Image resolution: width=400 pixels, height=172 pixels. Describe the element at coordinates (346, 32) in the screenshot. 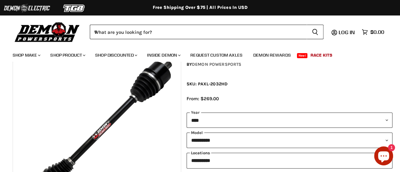

I see `span: Log in` at that location.